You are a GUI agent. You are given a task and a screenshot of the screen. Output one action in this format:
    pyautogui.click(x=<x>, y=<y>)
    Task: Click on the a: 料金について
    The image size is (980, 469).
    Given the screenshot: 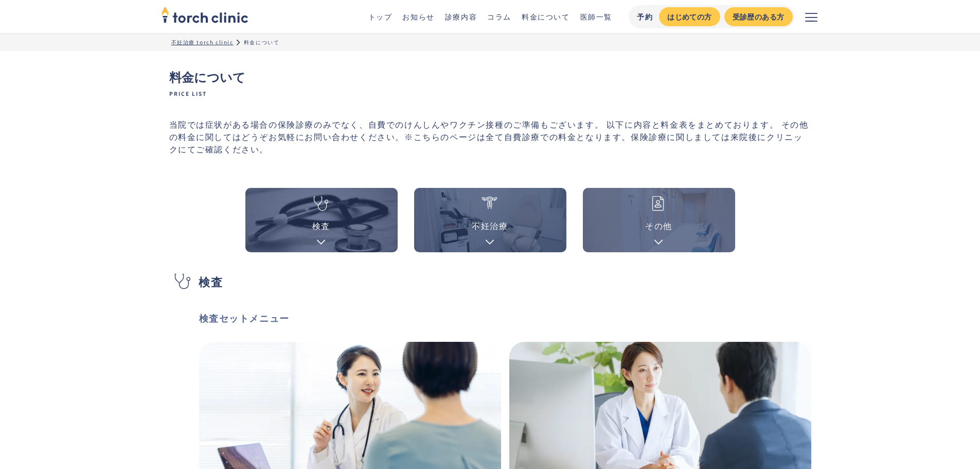 What is the action you would take?
    pyautogui.click(x=546, y=17)
    